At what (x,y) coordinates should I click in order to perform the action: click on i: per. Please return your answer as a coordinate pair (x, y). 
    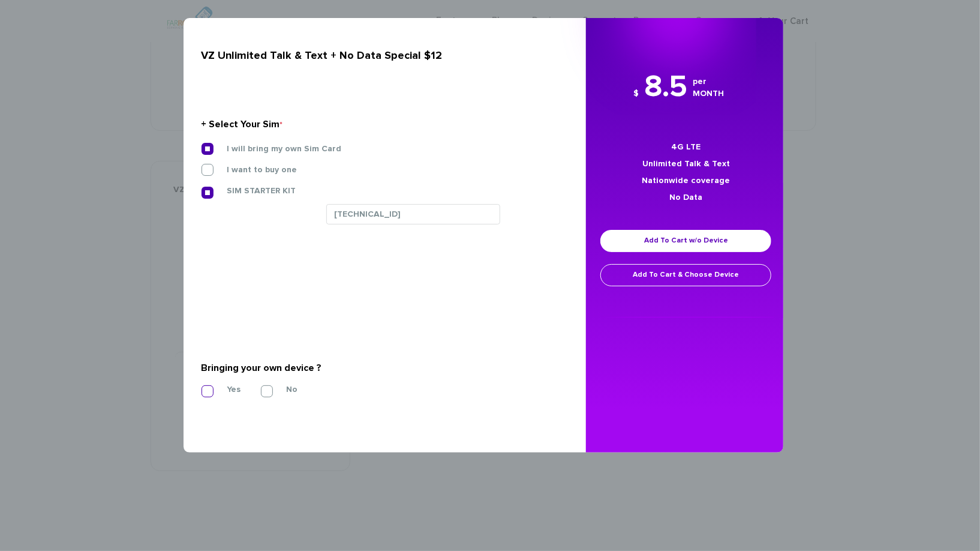
    Looking at the image, I should click on (708, 82).